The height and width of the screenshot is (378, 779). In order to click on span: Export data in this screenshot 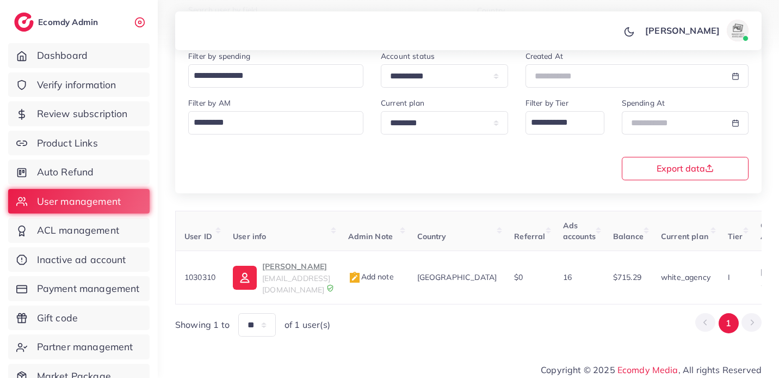, I will do `click(685, 168)`.